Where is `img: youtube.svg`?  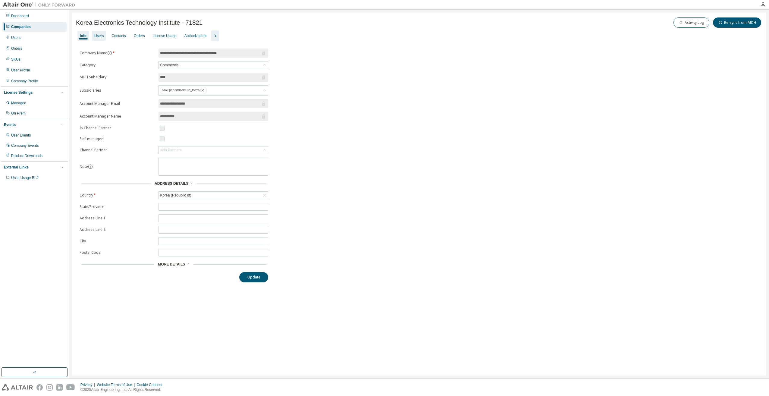
img: youtube.svg is located at coordinates (71, 387).